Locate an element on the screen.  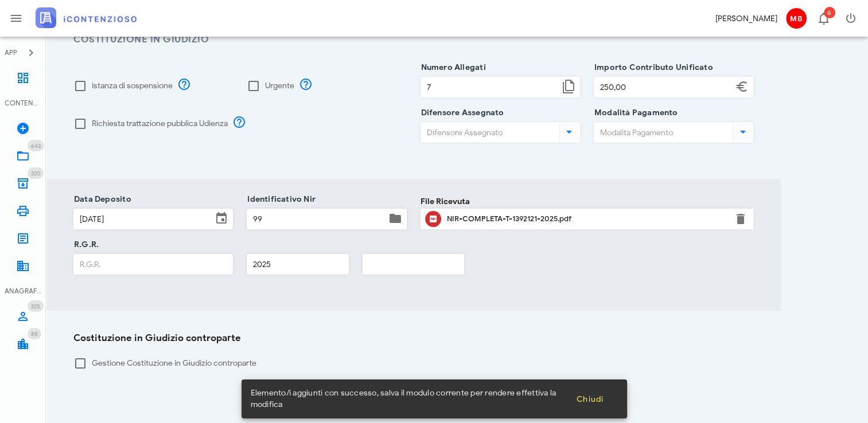
button: Elimina is located at coordinates (741, 219).